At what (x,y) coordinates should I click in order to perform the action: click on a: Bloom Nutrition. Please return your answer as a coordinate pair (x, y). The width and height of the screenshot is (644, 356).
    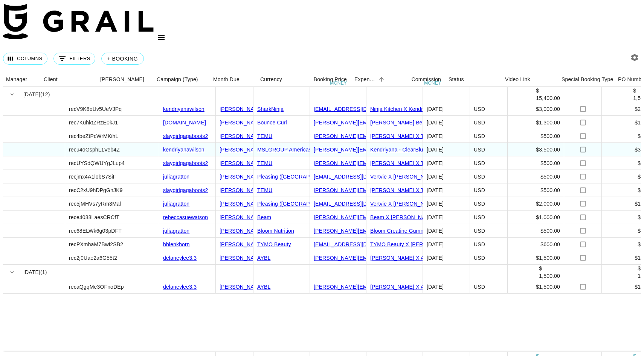
    Looking at the image, I should click on (276, 231).